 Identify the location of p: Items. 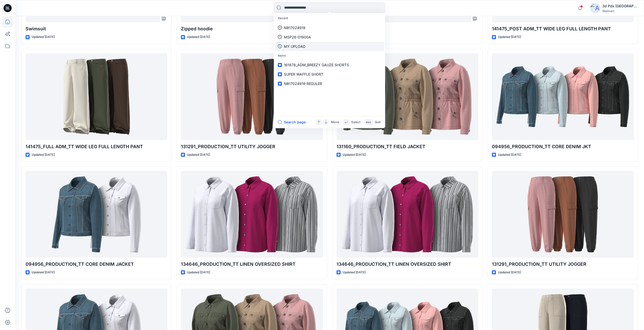
(329, 55).